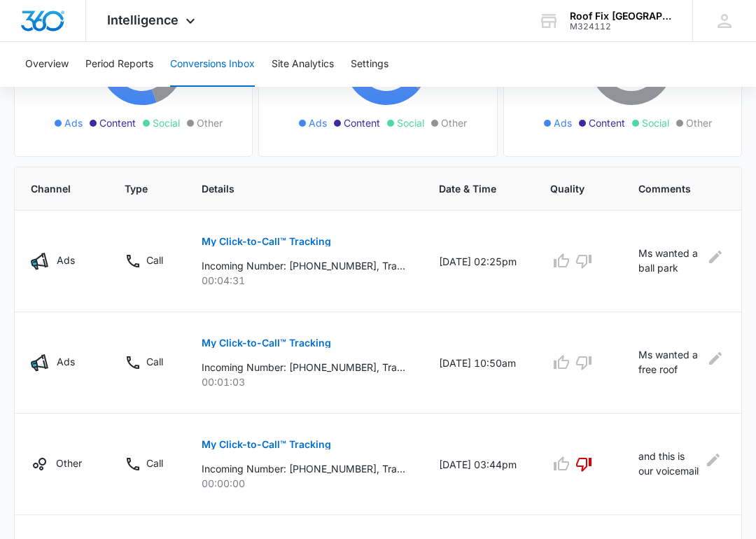 The image size is (756, 539). Describe the element at coordinates (303, 280) in the screenshot. I see `p: 00:04:31` at that location.